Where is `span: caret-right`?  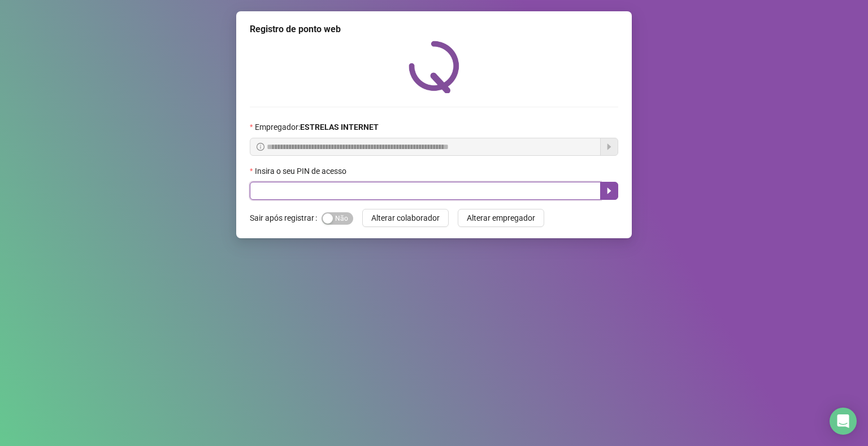
span: caret-right is located at coordinates (609, 191).